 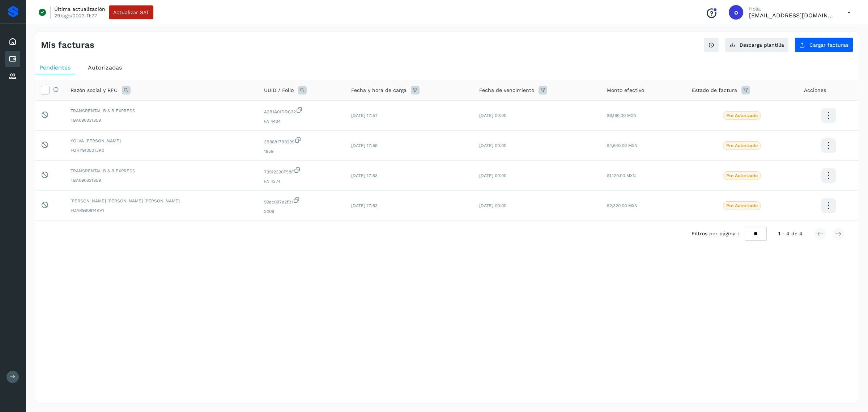 What do you see at coordinates (714, 90) in the screenshot?
I see `span: Estado de factura` at bounding box center [714, 90].